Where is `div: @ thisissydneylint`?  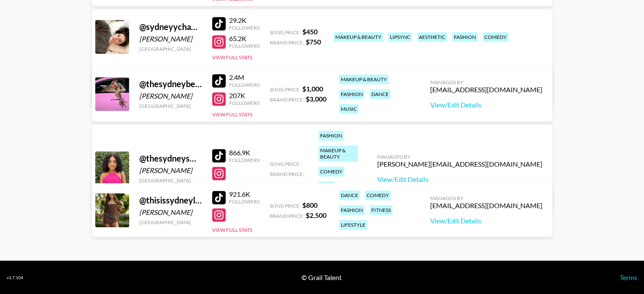 div: @ thisissydneylint is located at coordinates (171, 200).